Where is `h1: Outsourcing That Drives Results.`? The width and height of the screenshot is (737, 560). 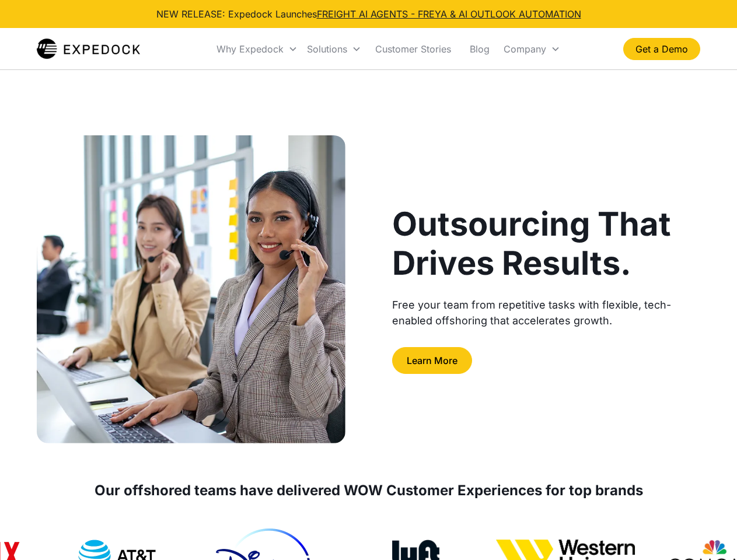
h1: Outsourcing That Drives Results. is located at coordinates (546, 244).